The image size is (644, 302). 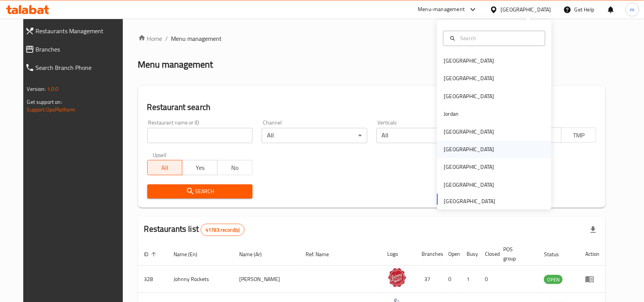 What do you see at coordinates (399, 254) in the screenshot?
I see `th: Logo` at bounding box center [399, 254].